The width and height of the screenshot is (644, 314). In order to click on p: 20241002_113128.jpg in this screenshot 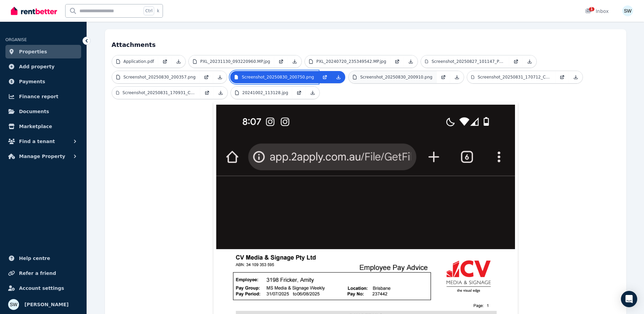, I will do `click(265, 93)`.